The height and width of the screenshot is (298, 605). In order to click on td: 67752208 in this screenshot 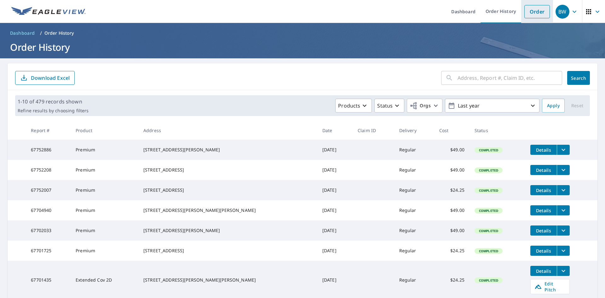, I will do `click(48, 170)`.